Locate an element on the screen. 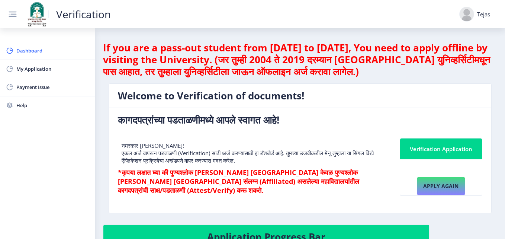 The width and height of the screenshot is (505, 239). h4: Welcome to Verification of documents! is located at coordinates (300, 96).